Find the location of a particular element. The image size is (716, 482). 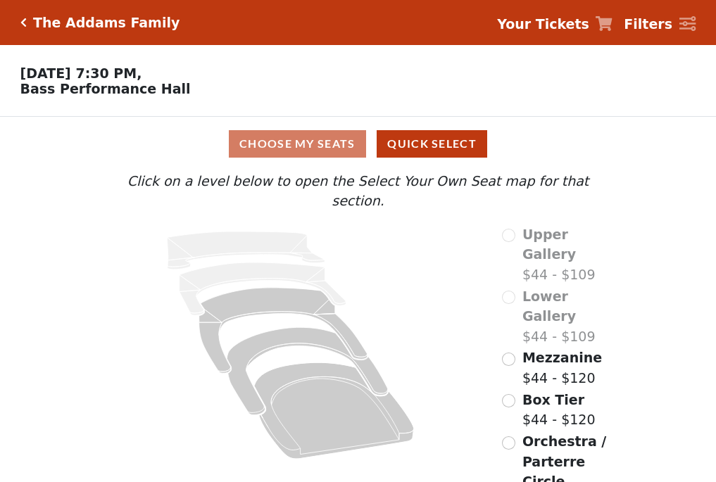

path: Lower Gallery - Seats Available: 0 is located at coordinates (262, 289).